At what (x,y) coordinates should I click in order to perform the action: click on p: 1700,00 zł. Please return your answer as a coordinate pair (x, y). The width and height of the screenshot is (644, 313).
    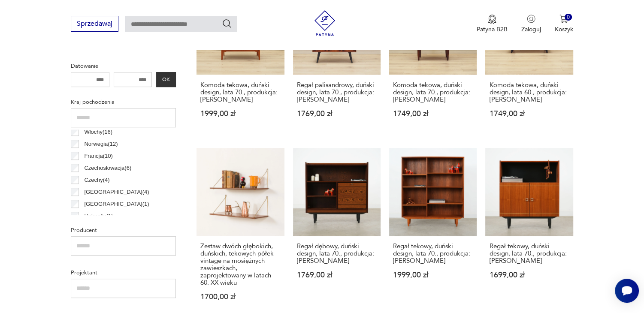
    Looking at the image, I should click on (240, 297).